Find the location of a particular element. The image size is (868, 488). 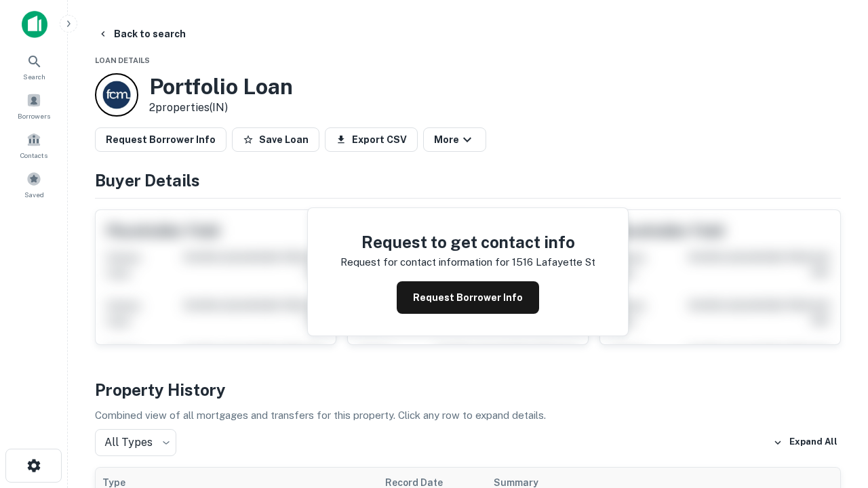

h3: Portfolio Loan is located at coordinates (221, 87).